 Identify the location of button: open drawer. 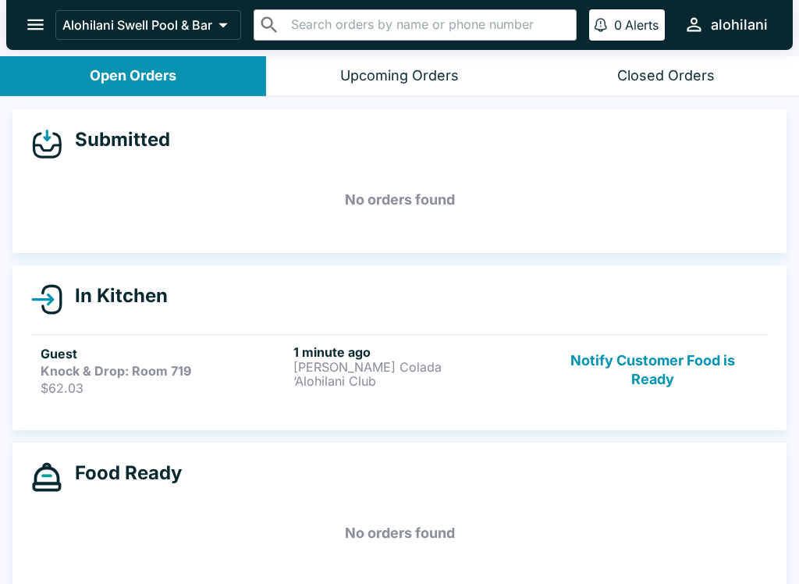
(35, 24).